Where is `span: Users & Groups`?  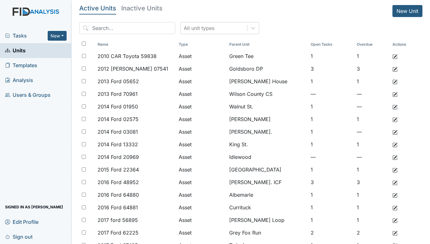 span: Users & Groups is located at coordinates (28, 95).